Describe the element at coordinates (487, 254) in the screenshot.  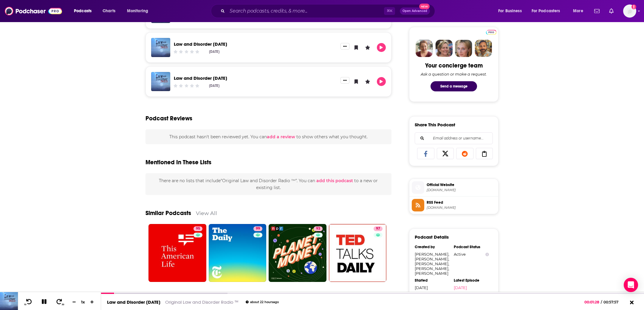
I see `button: Show Info` at that location.